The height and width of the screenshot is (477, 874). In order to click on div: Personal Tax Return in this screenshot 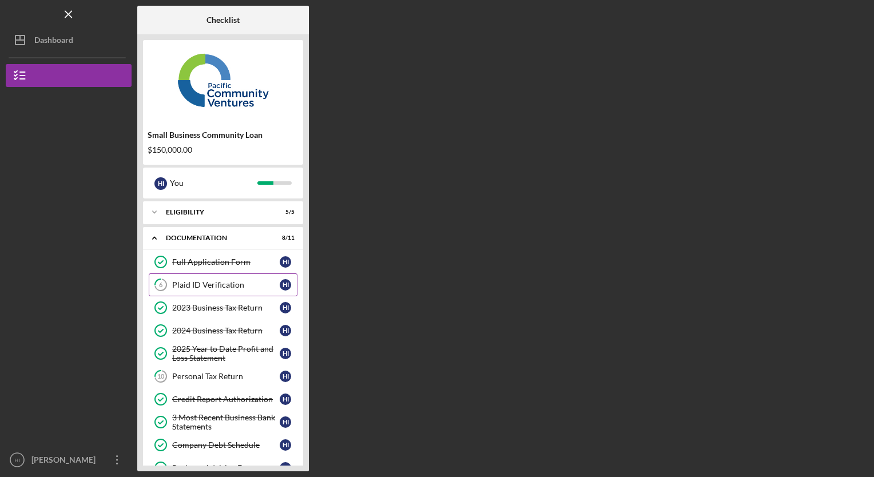, I will do `click(226, 376)`.